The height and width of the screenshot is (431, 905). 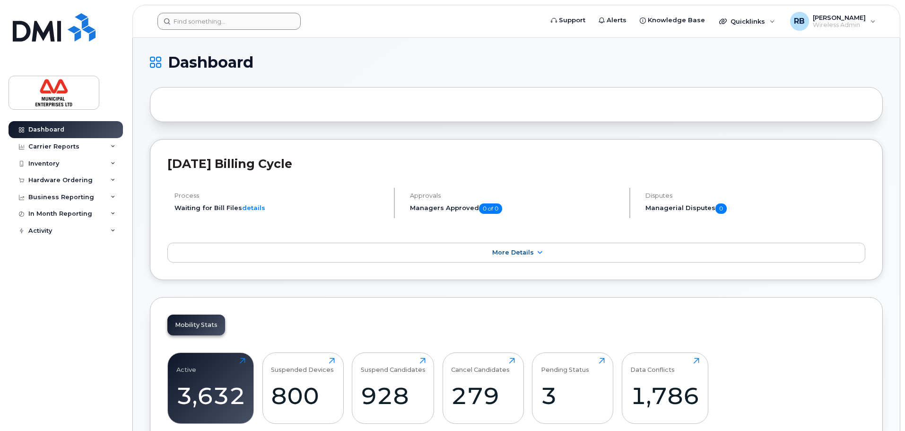 What do you see at coordinates (280, 195) in the screenshot?
I see `h4: Process` at bounding box center [280, 195].